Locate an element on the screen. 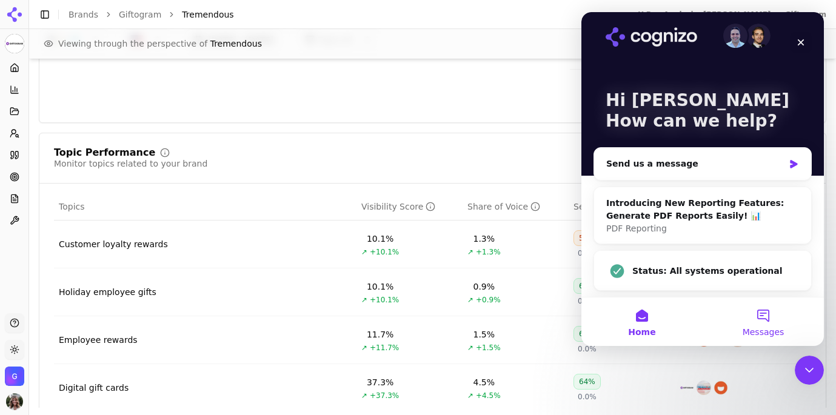 The width and height of the screenshot is (836, 415). div: Visibility Score is located at coordinates (398, 207).